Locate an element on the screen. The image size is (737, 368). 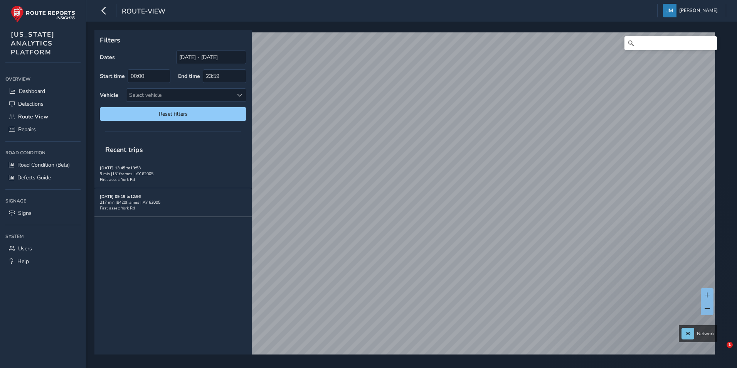
label: Start time is located at coordinates (112, 76).